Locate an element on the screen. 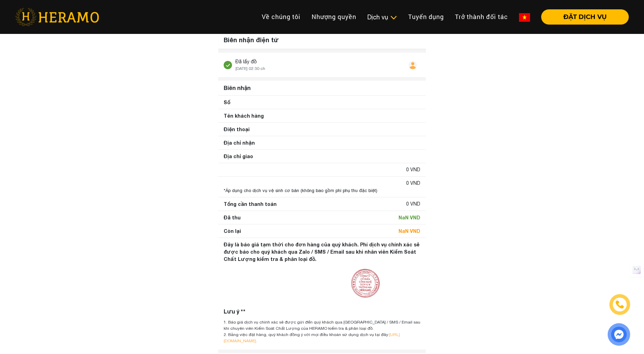 This screenshot has height=354, width=644. div: Điện thoại is located at coordinates (236, 129).